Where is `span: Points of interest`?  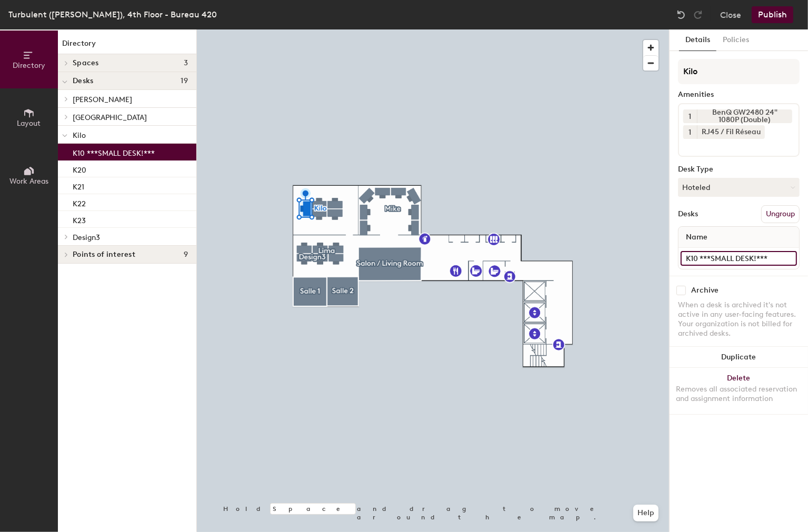
span: Points of interest is located at coordinates (103, 254).